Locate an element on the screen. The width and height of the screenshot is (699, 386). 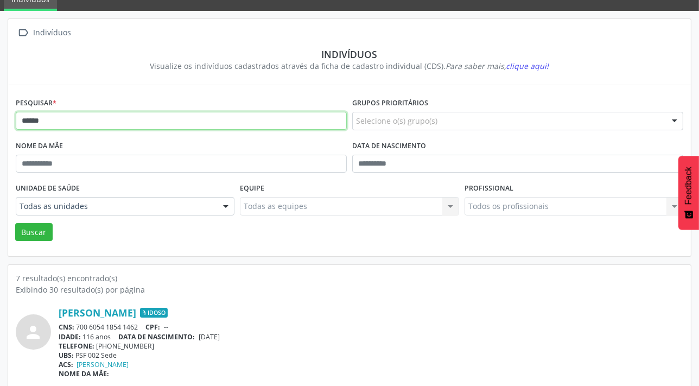
span: CPF: is located at coordinates (153, 327).